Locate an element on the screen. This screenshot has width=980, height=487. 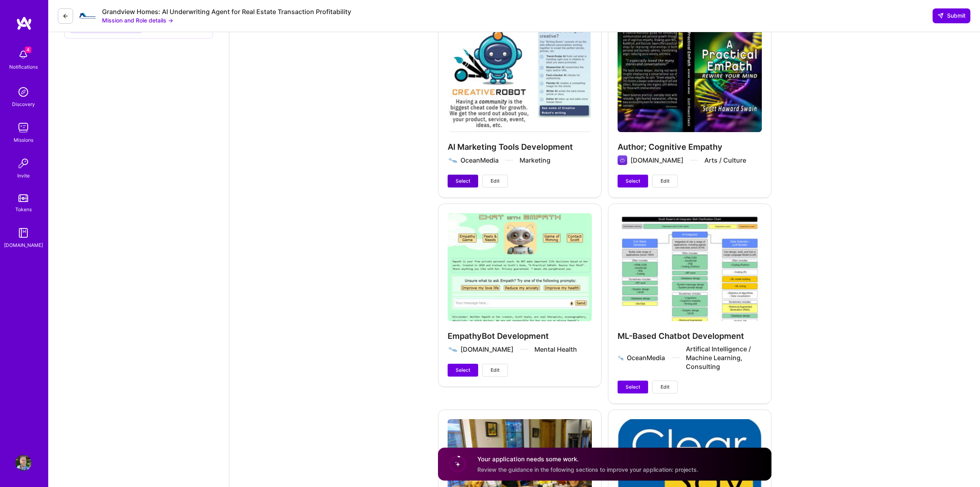
button: Submit is located at coordinates (952, 15).